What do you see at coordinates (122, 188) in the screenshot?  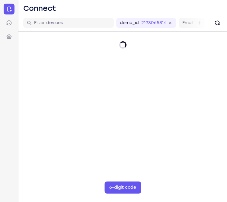 I see `button: 6-digit code` at bounding box center [122, 188].